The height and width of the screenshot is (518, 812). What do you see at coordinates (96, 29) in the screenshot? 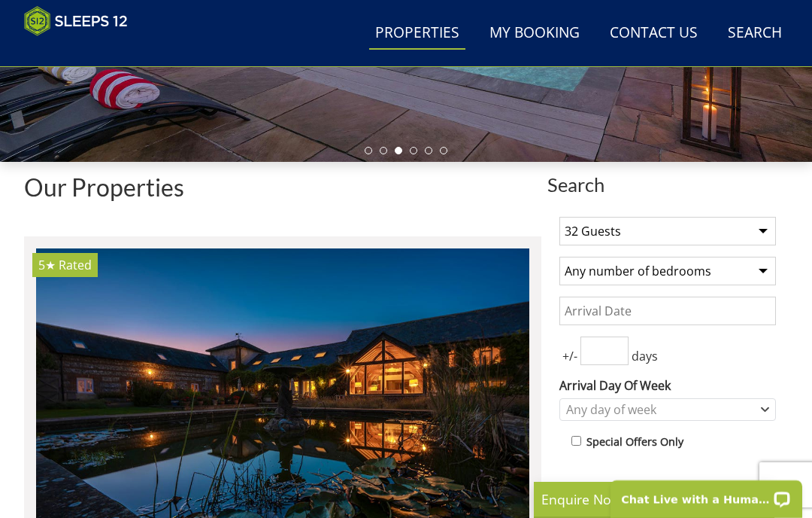
I see `p: Chat Live with a Human!` at bounding box center [96, 29].